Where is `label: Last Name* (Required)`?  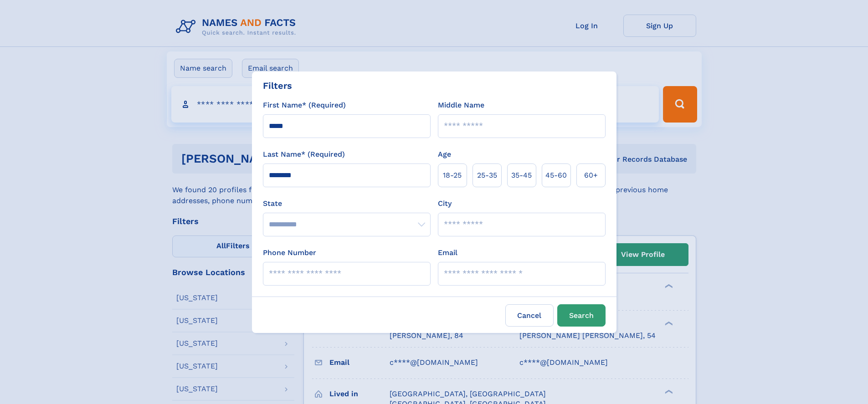 label: Last Name* (Required) is located at coordinates (304, 154).